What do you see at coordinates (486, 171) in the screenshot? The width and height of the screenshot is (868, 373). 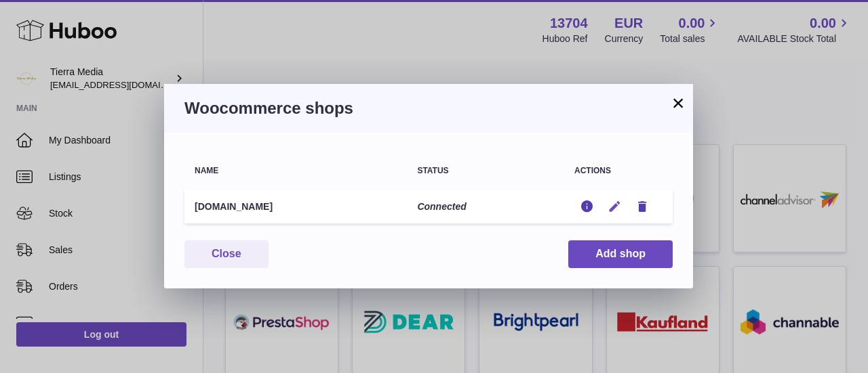 I see `div: Status` at bounding box center [486, 171].